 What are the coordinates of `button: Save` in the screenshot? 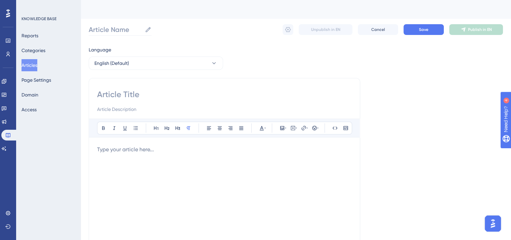 It's located at (424, 30).